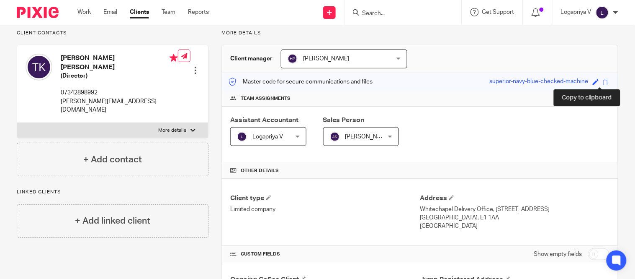 Image resolution: width=635 pixels, height=279 pixels. What do you see at coordinates (168, 12) in the screenshot?
I see `a: Team` at bounding box center [168, 12].